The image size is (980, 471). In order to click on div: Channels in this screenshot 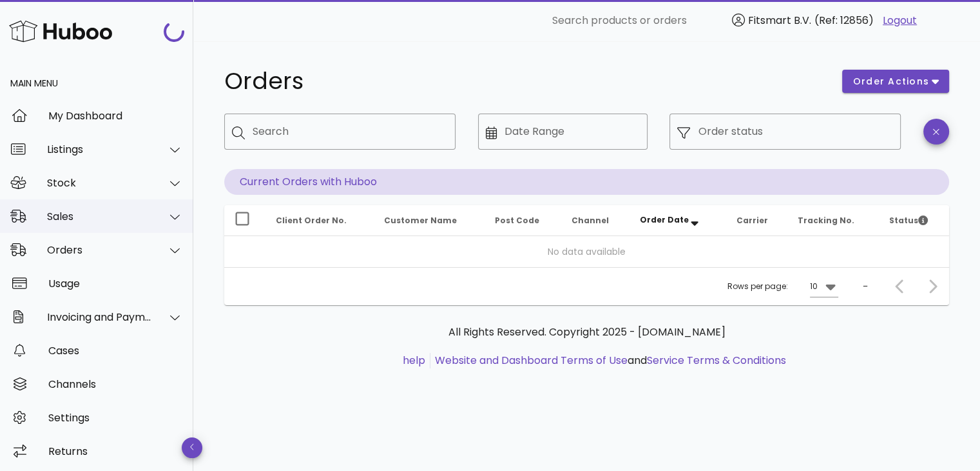, I will do `click(115, 384)`.